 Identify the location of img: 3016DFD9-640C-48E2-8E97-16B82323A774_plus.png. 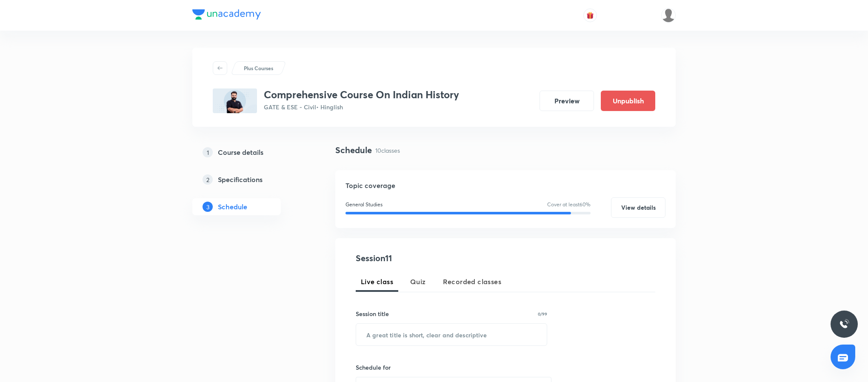
(235, 101).